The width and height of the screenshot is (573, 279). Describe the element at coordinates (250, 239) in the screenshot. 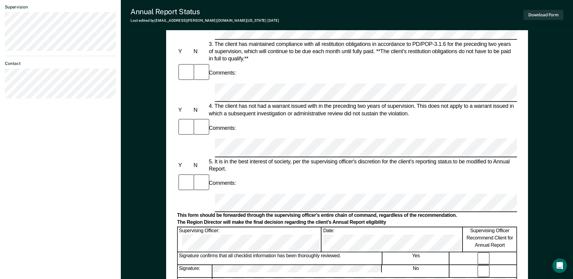

I see `div: Supervising Officer:` at that location.